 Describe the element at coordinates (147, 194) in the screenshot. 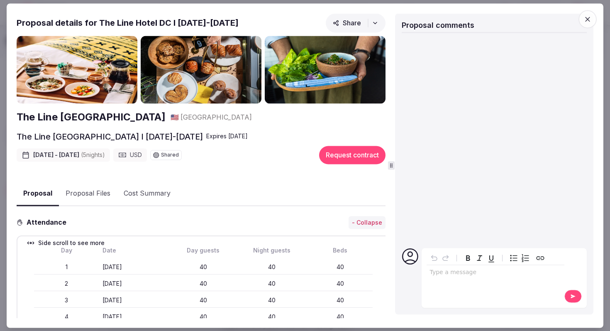

I see `button: Cost Summary` at that location.